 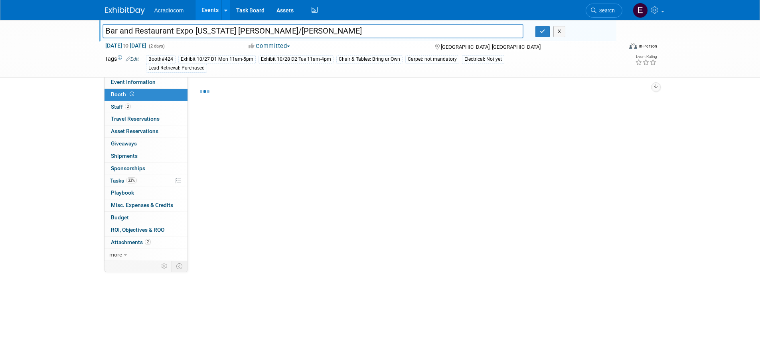 I want to click on div: Chair & Tables: Bring ur Own, so click(x=370, y=59).